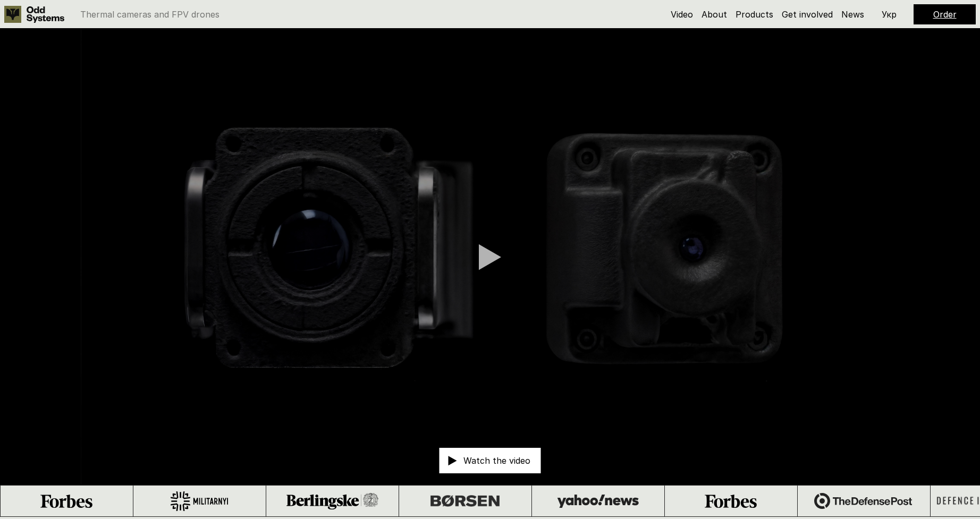 This screenshot has width=980, height=519. What do you see at coordinates (497, 461) in the screenshot?
I see `p: Watch the video` at bounding box center [497, 461].